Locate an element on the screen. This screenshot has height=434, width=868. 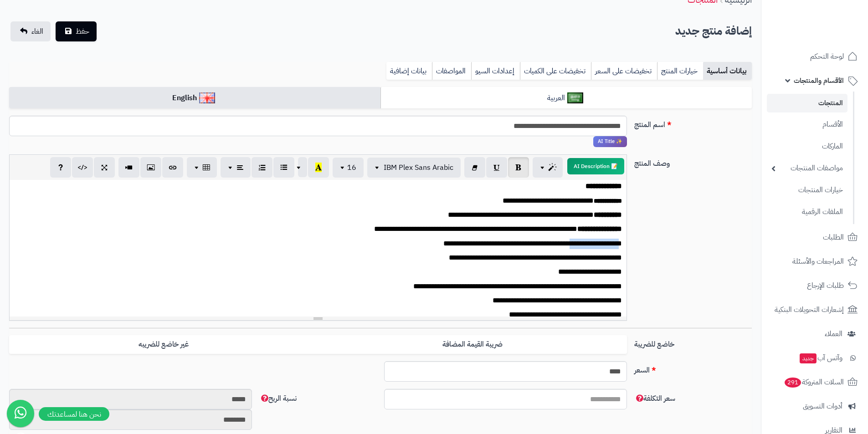
span: طلبات الإرجاع is located at coordinates (825, 286).